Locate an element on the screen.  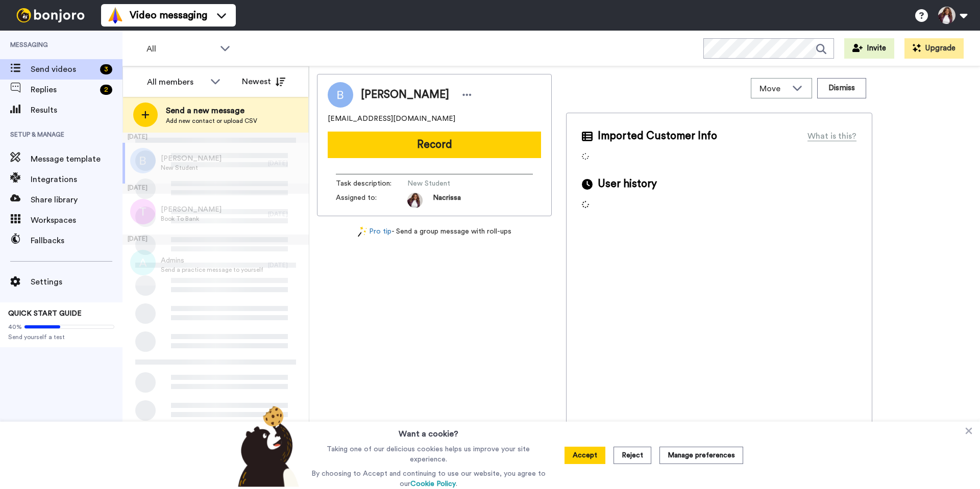
a: Invite is located at coordinates (869, 49).